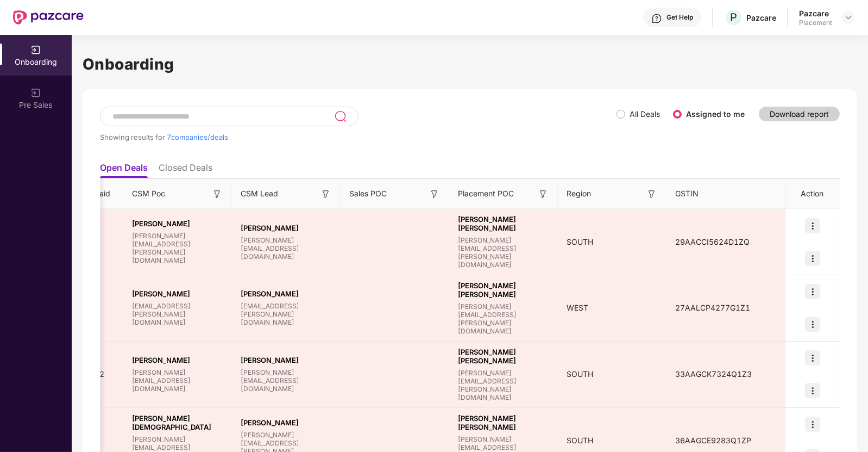 This screenshot has width=868, height=452. Describe the element at coordinates (645, 114) in the screenshot. I see `label: All Deals` at that location.